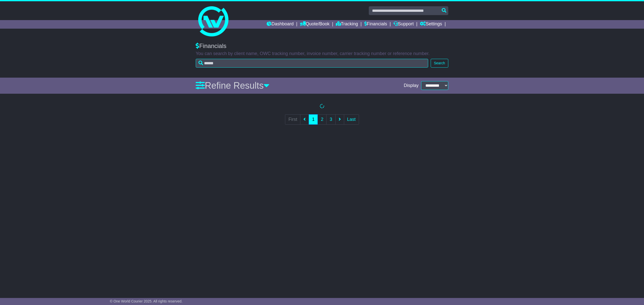  What do you see at coordinates (146, 301) in the screenshot?
I see `span: © One World Courier 2025. All rights reserved.` at bounding box center [146, 301].